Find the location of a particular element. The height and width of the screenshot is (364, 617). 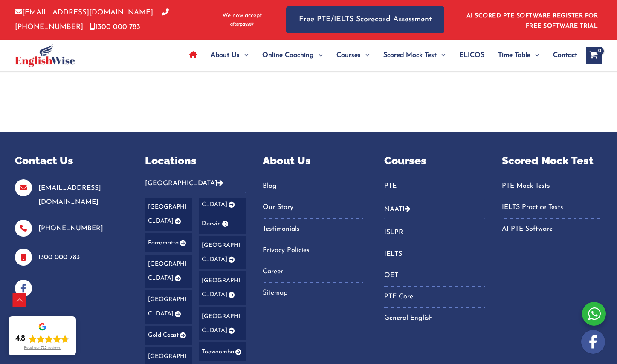

a: View Shopping Cart, empty is located at coordinates (594, 55).